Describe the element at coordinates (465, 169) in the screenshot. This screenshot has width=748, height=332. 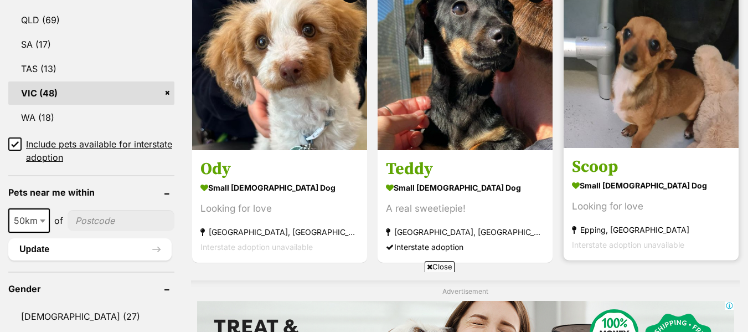
I see `h3: Teddy` at that location.